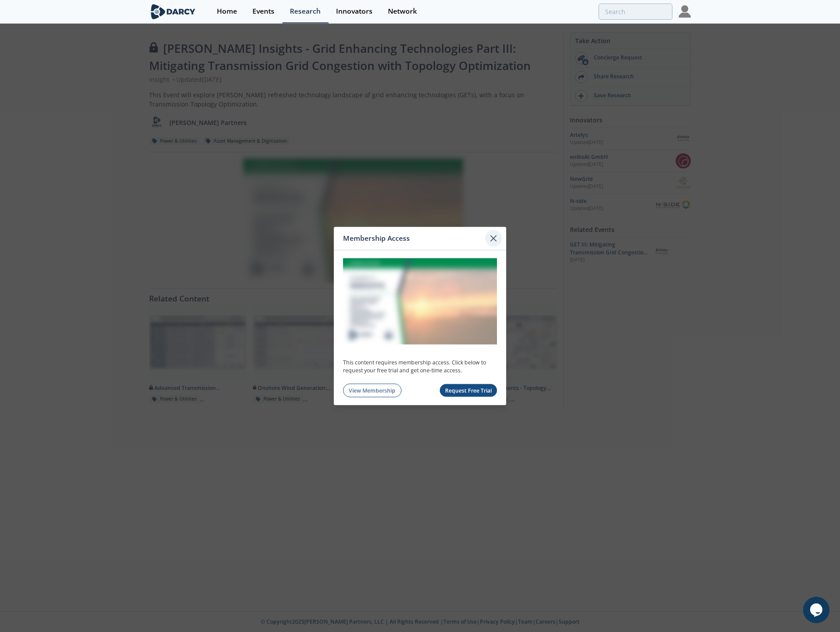 The width and height of the screenshot is (840, 632). I want to click on div: Home, so click(227, 12).